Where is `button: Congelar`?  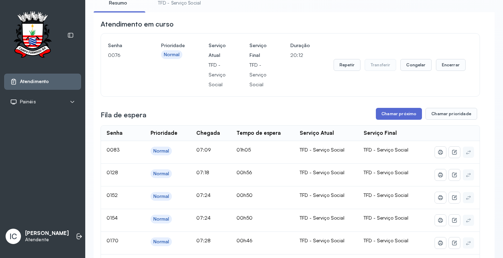 button: Congelar is located at coordinates (416, 65).